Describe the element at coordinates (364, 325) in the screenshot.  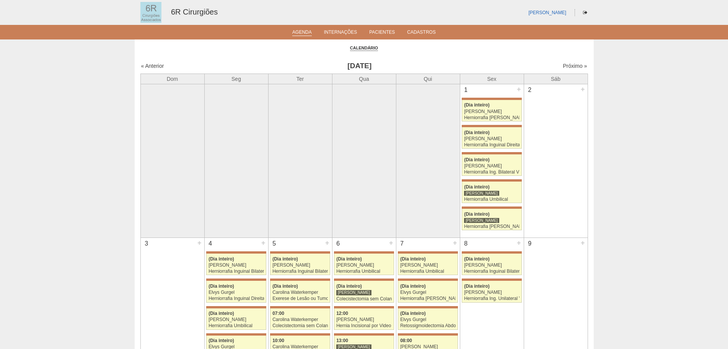
I see `div: Hernia Incisional por Video` at that location.